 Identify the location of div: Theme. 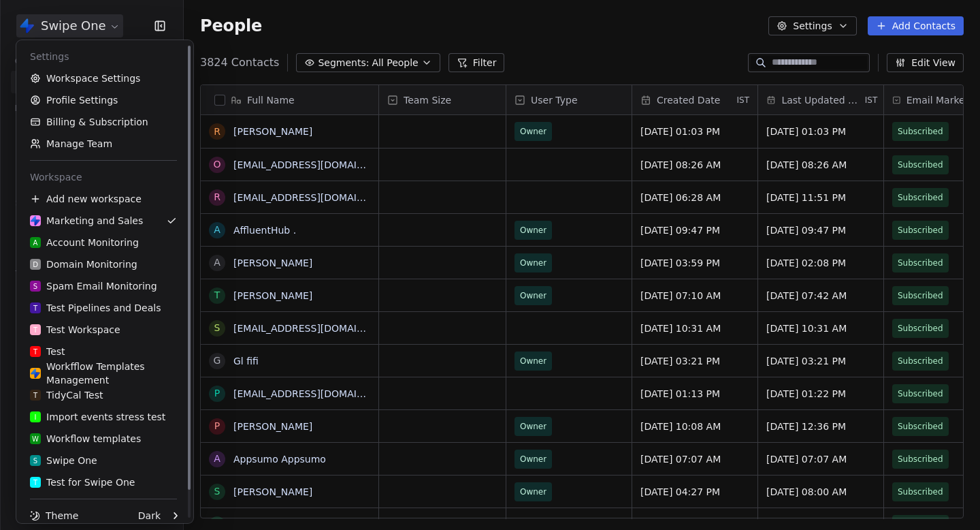
(54, 515).